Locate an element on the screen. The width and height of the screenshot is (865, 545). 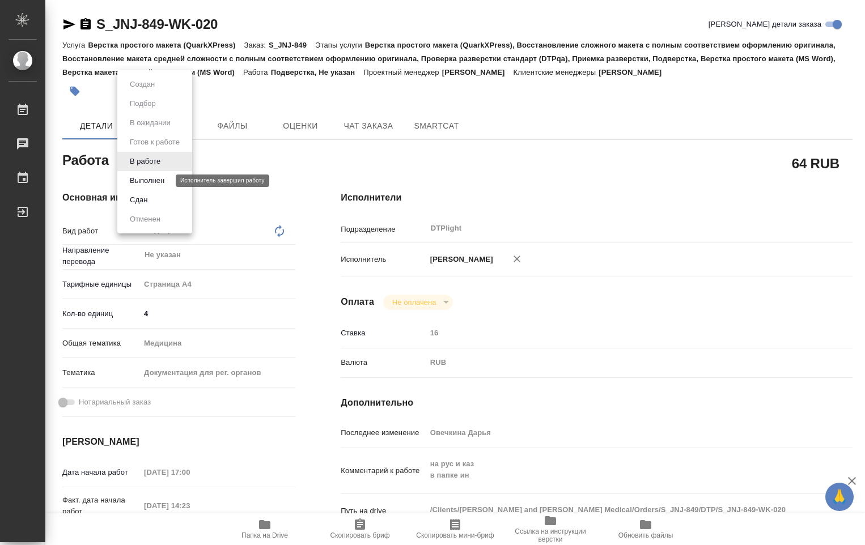
button: В ожидании is located at coordinates (150, 123).